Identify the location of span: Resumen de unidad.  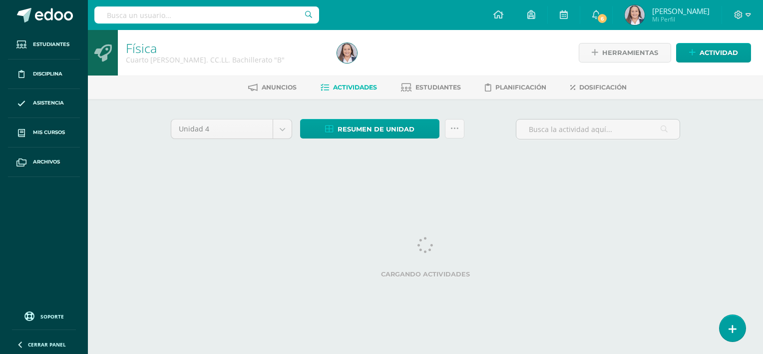
(376, 129).